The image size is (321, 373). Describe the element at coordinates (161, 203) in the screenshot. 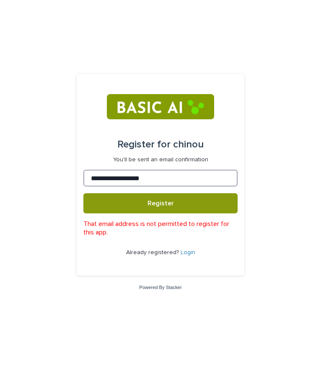

I see `span: Register` at that location.